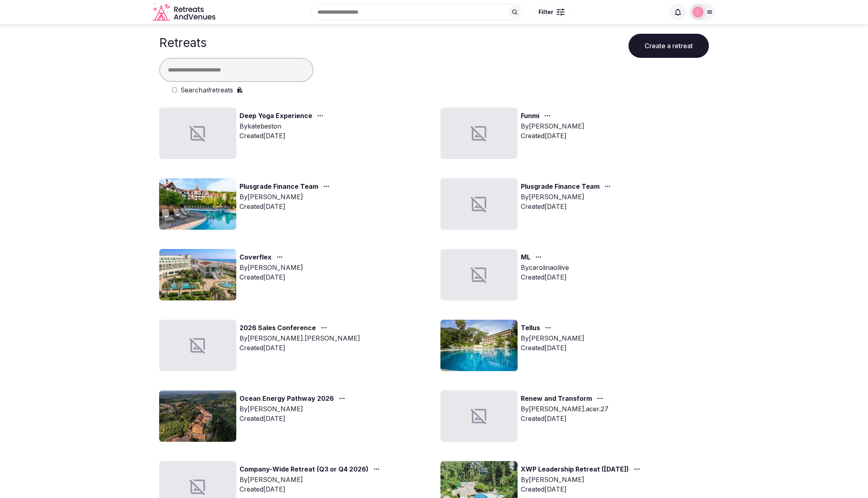 The width and height of the screenshot is (868, 498). I want to click on img: Luwam Beyin, so click(698, 13).